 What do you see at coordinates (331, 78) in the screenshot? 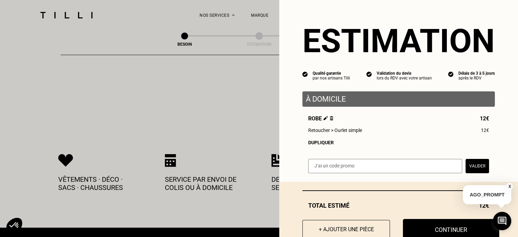
I see `div: par nos artisans Tilli` at bounding box center [331, 78].